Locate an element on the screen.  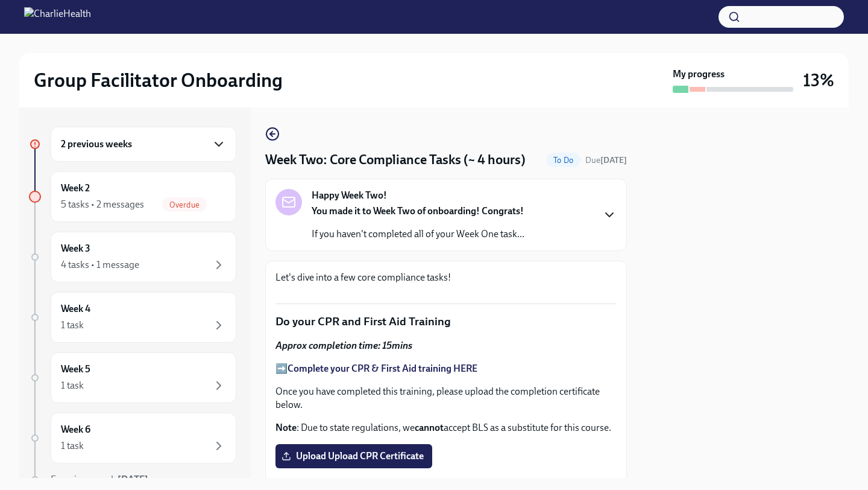
strong: My progress is located at coordinates (699, 74).